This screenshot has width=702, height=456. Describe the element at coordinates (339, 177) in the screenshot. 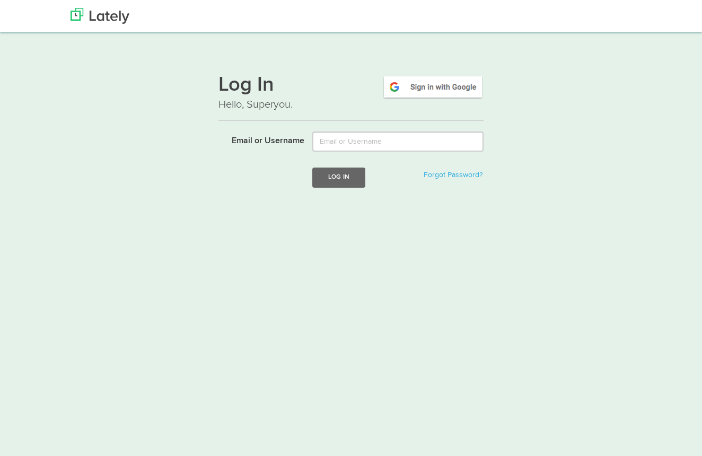

I see `button: Log In` at that location.